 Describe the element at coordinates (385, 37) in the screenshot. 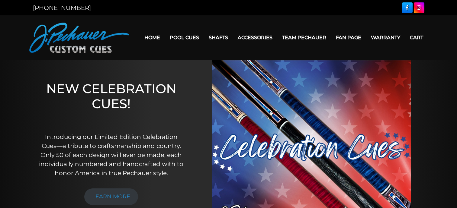

I see `a: Warranty` at that location.